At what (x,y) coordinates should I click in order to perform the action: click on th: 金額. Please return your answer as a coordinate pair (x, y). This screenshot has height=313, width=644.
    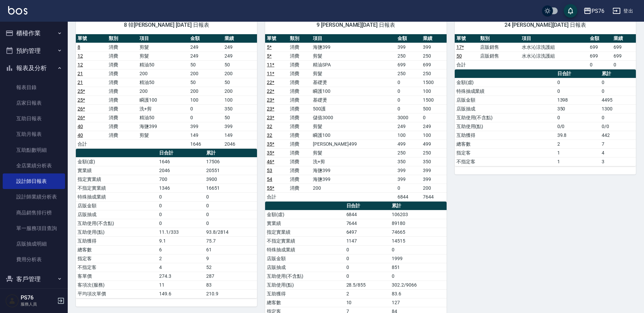
    Looking at the image, I should click on (600, 39).